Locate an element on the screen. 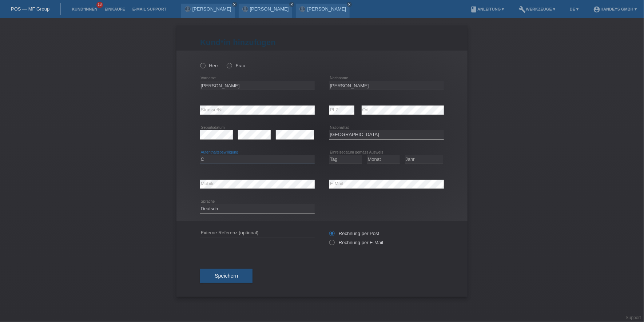 This screenshot has height=322, width=644. label: Herr is located at coordinates (209, 66).